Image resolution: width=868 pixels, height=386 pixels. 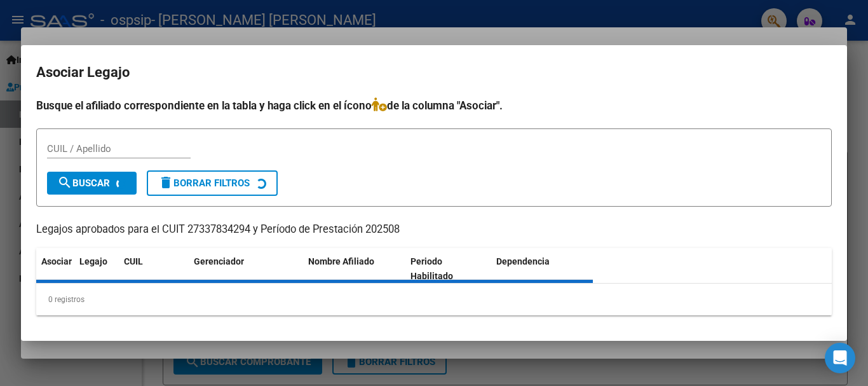 What do you see at coordinates (542, 269) in the screenshot?
I see `datatable-header-cell: Dependencia` at bounding box center [542, 269].